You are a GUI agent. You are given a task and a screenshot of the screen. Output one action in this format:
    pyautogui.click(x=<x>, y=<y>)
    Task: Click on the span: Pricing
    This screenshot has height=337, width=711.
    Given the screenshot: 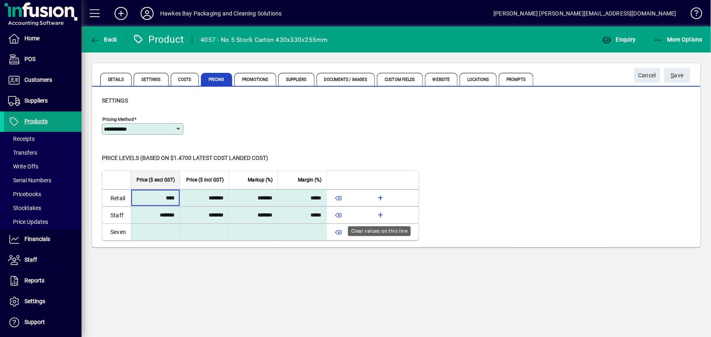 What is the action you would take?
    pyautogui.click(x=216, y=79)
    